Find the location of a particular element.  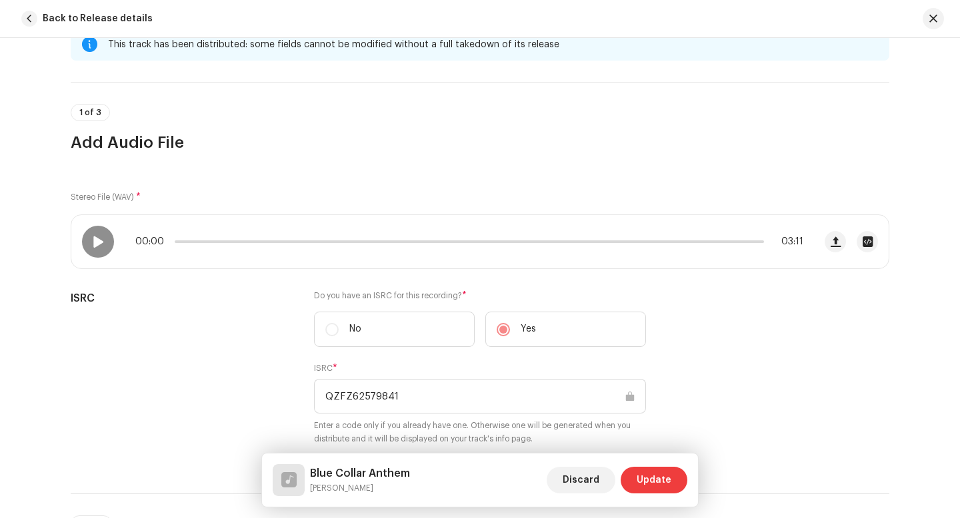

h5: ISRC is located at coordinates (181, 299).